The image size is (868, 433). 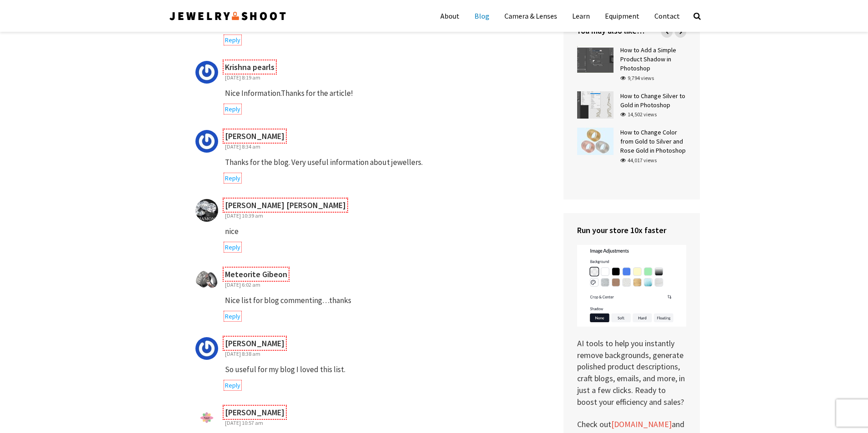 I want to click on p: So useful for my blog I loved this list., so click(x=374, y=370).